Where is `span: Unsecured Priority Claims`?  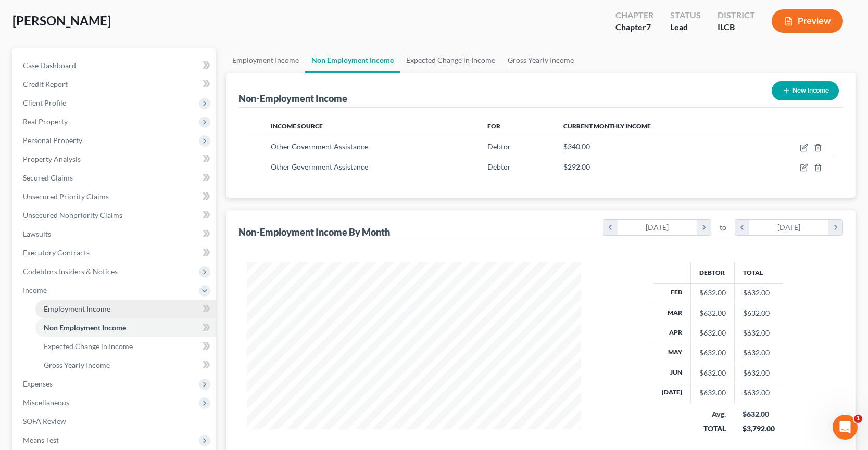 span: Unsecured Priority Claims is located at coordinates (66, 196).